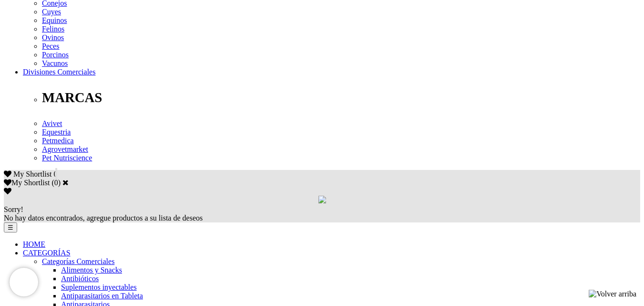 The width and height of the screenshot is (644, 306). Describe the element at coordinates (34, 244) in the screenshot. I see `span: HOME` at that location.